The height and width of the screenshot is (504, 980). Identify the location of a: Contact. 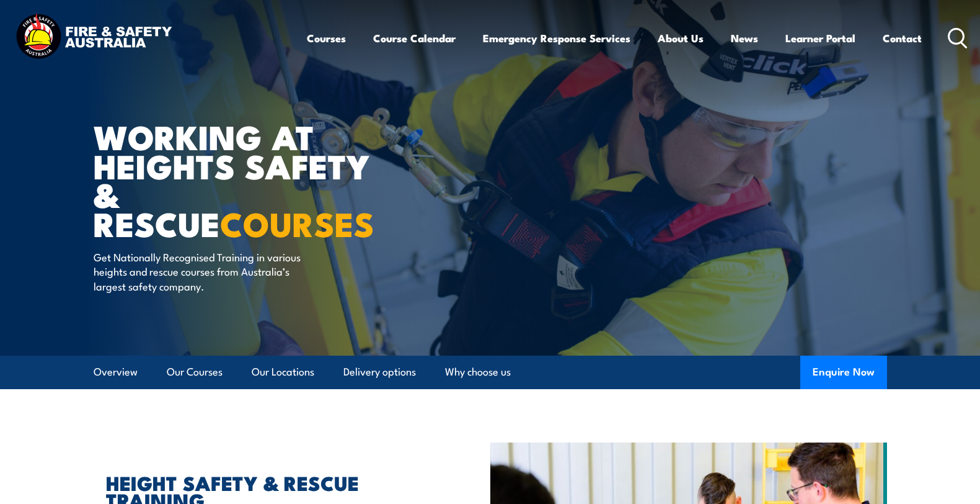
(902, 38).